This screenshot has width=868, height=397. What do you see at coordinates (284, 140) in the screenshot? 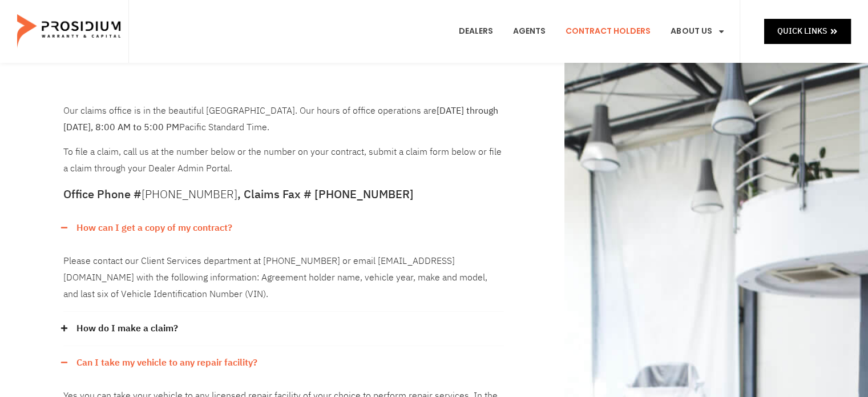
I see `div: To file a claim, call us at the number below or the number on your contract, submit a claim form ...` at bounding box center [284, 140].